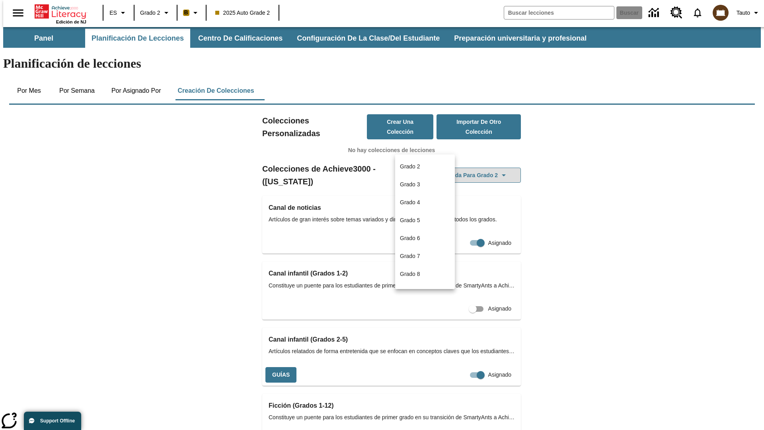 The width and height of the screenshot is (764, 430). What do you see at coordinates (410, 220) in the screenshot?
I see `p: Grado 5` at bounding box center [410, 220].